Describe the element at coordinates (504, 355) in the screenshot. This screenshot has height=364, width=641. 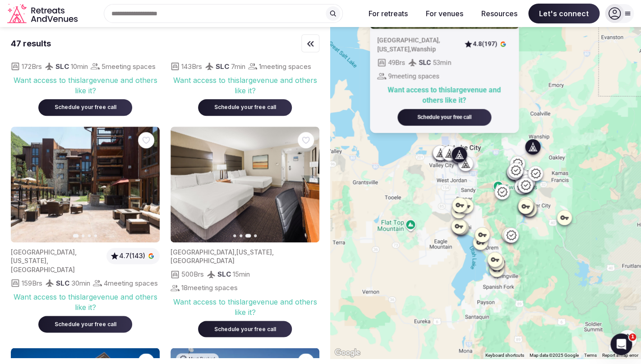
I see `button: Keyboard shortcuts` at that location.